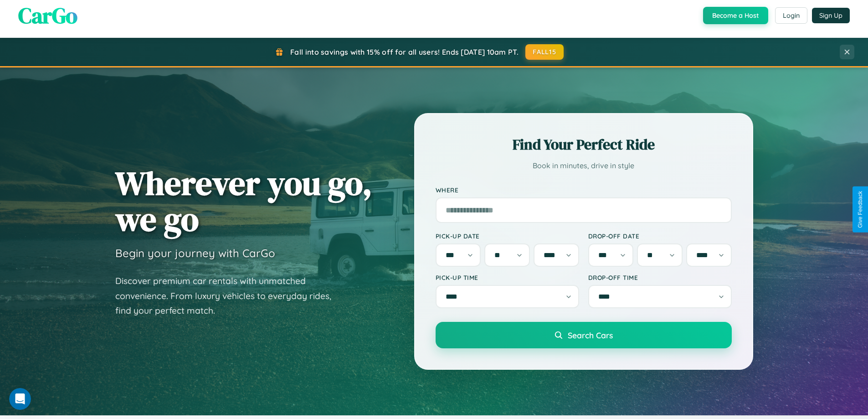  I want to click on label: Drop-off Date, so click(660, 236).